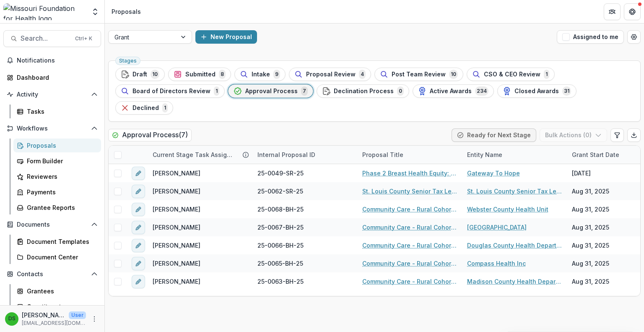  Describe the element at coordinates (634, 135) in the screenshot. I see `button: Export table data` at that location.